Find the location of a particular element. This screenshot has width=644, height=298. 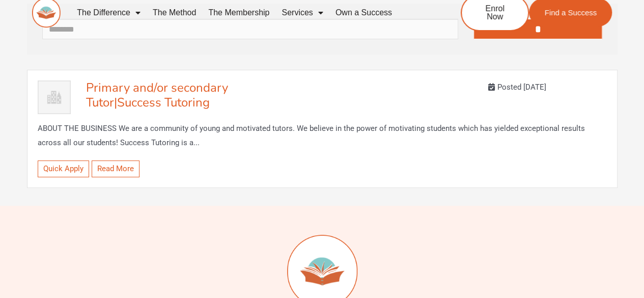

nav: Menu is located at coordinates (249, 13).